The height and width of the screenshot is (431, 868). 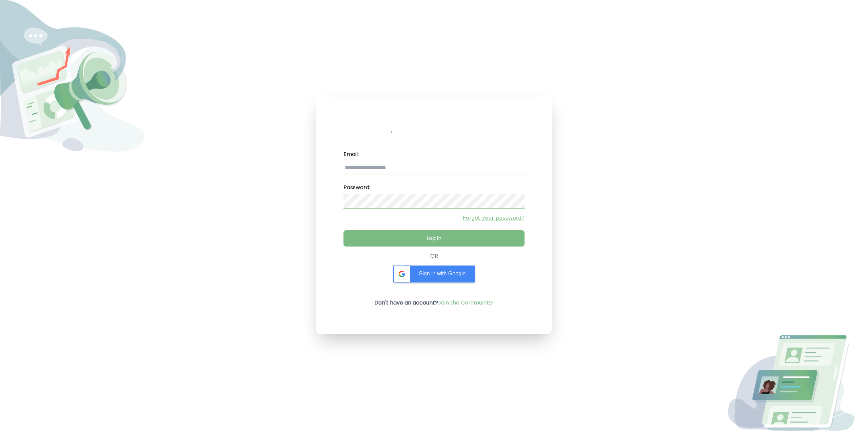 I want to click on img: Login Image2, so click(x=796, y=383).